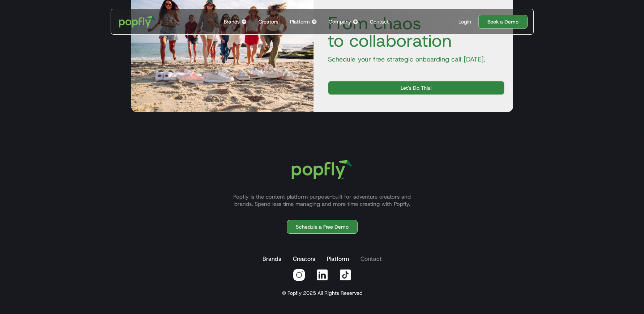 The width and height of the screenshot is (644, 314). Describe the element at coordinates (322, 227) in the screenshot. I see `a: Schedule a Free Demo` at that location.